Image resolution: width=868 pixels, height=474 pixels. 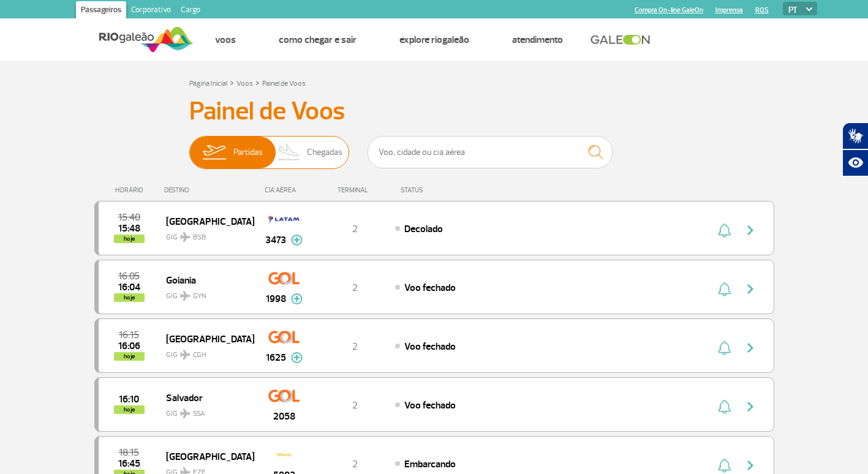 I want to click on img: slider-desembarque, so click(x=289, y=152).